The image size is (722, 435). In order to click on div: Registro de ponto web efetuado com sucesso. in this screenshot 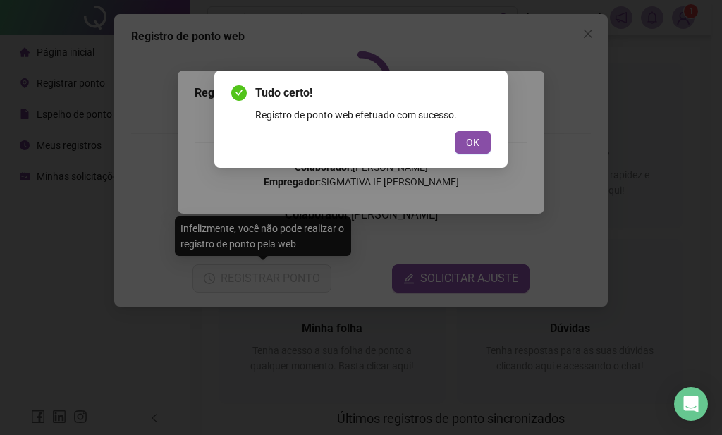, I will do `click(373, 115)`.